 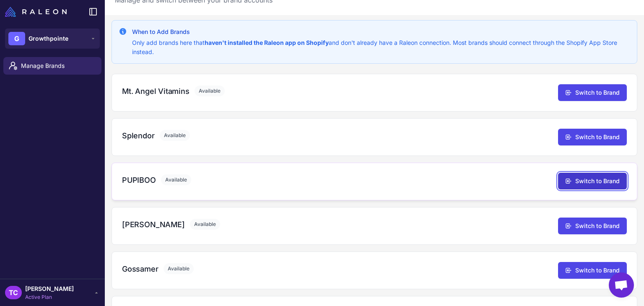 I want to click on a: Manage Brands, so click(x=52, y=66).